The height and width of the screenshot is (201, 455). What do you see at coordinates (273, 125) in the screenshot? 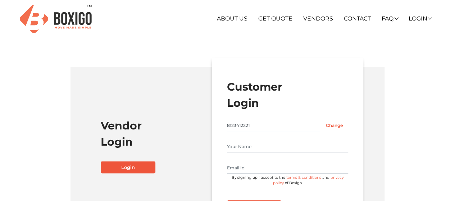
I see `input: Mobile No` at bounding box center [273, 125].